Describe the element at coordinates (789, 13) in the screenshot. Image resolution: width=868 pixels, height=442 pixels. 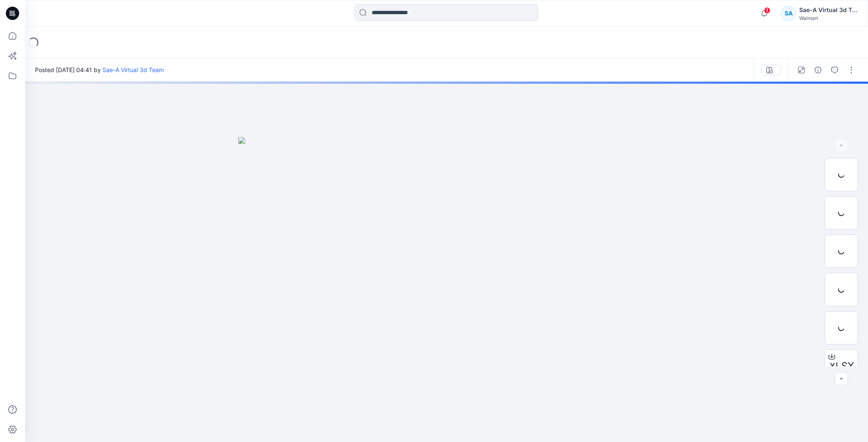
I see `div: SA` at that location.